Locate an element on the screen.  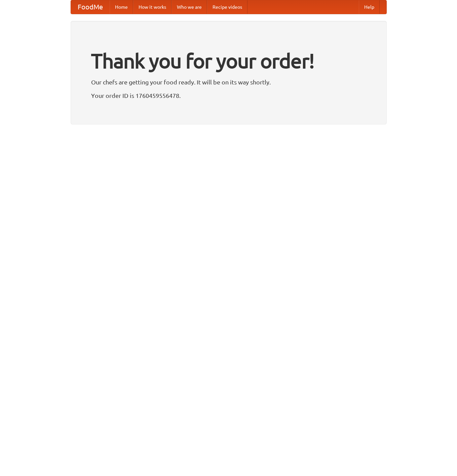
h1: Thank you for your order! is located at coordinates (229, 61).